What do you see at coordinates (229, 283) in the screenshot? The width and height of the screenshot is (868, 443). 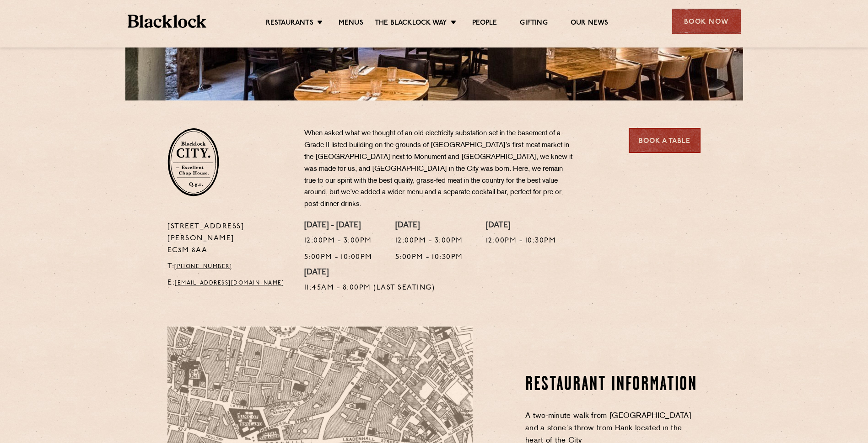 I see `p: E:` at bounding box center [229, 283].